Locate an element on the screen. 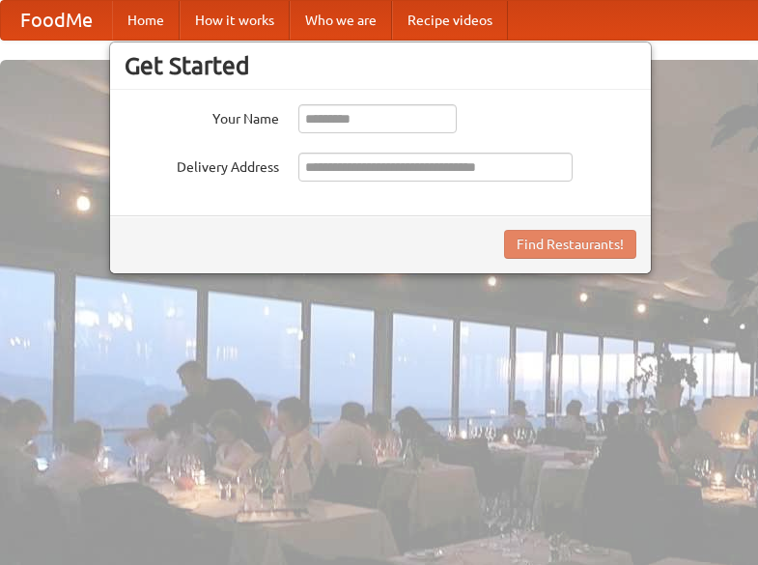 This screenshot has width=758, height=565. h3: Get Started is located at coordinates (381, 66).